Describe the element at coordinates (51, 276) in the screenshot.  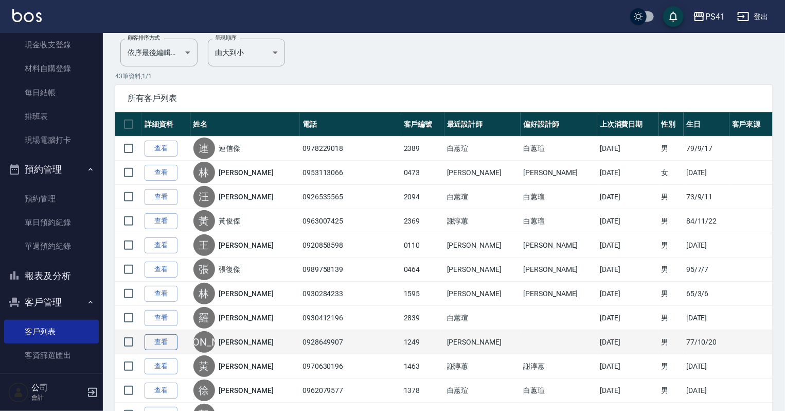
I see `button: 報表及分析` at that location.